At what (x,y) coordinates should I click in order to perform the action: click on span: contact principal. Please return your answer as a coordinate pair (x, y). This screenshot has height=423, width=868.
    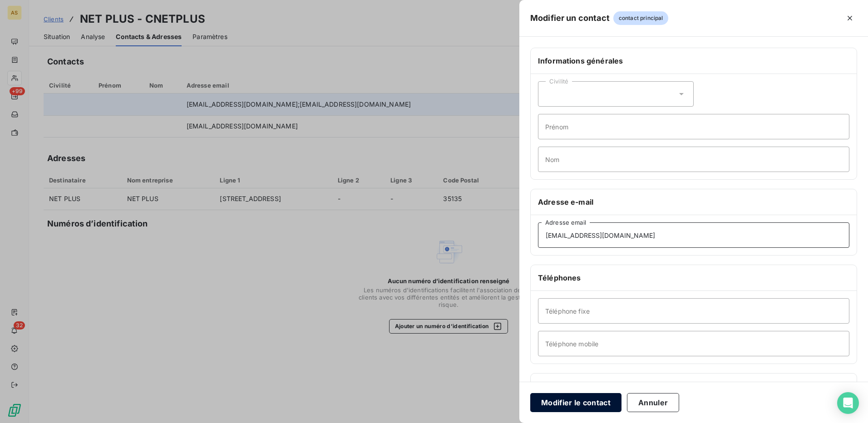
    Looking at the image, I should click on (641, 18).